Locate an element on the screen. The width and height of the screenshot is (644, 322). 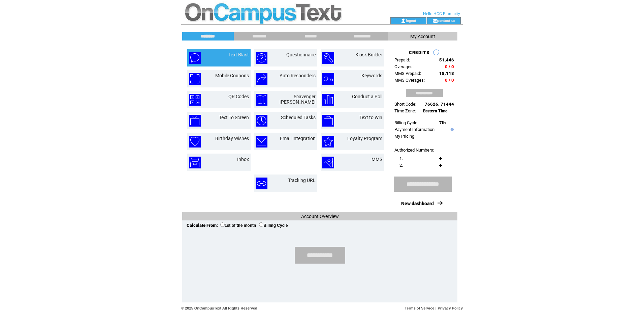
img: conduct-a-poll.png is located at coordinates (328, 99).